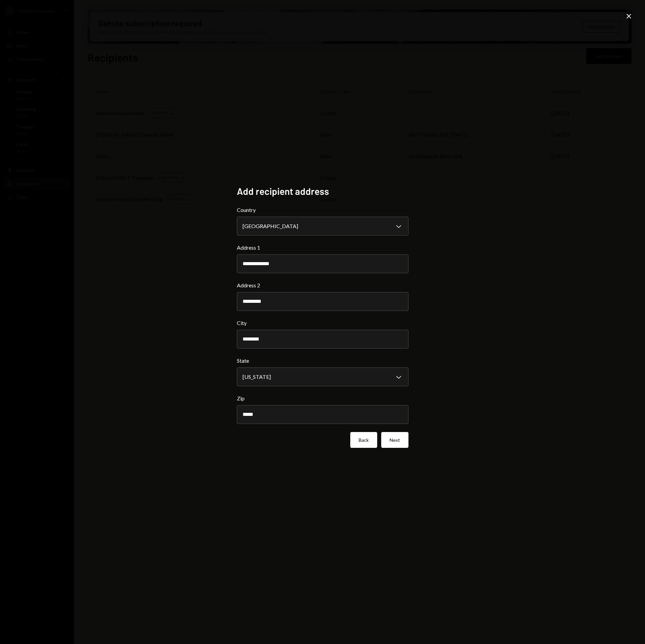 The image size is (645, 644). Describe the element at coordinates (322, 210) in the screenshot. I see `label: Country` at that location.